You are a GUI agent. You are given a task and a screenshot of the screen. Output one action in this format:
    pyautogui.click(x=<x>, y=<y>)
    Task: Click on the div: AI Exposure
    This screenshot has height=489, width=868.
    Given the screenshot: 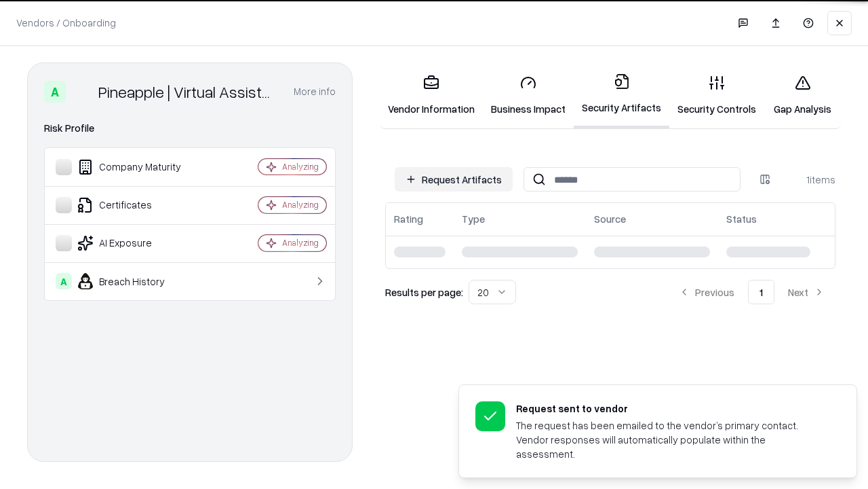 What is the action you would take?
    pyautogui.click(x=136, y=243)
    